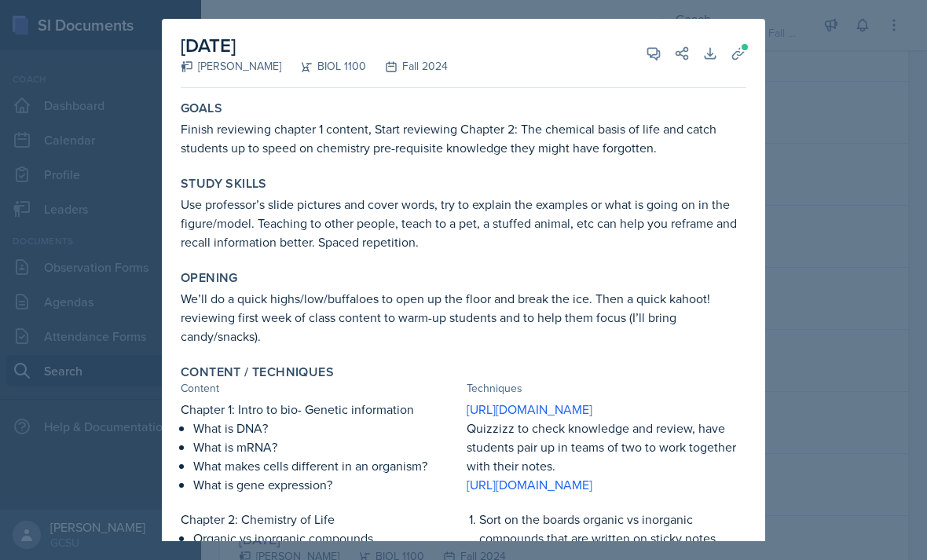 This screenshot has width=927, height=560. Describe the element at coordinates (209, 278) in the screenshot. I see `label: Opening` at that location.